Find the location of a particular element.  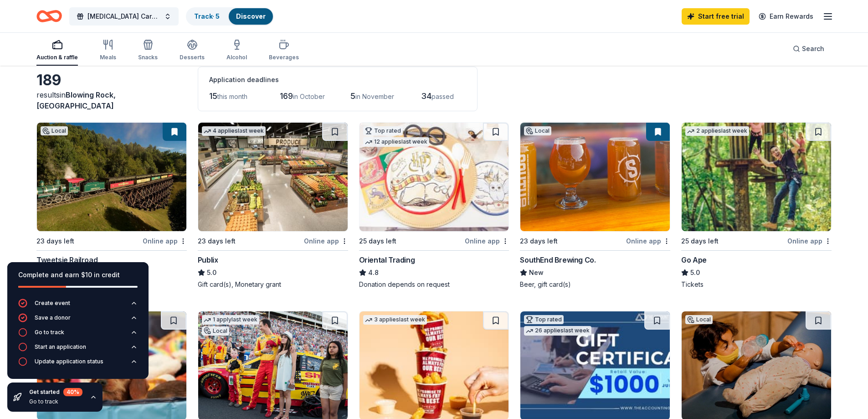

div: Beverages is located at coordinates (284, 58).